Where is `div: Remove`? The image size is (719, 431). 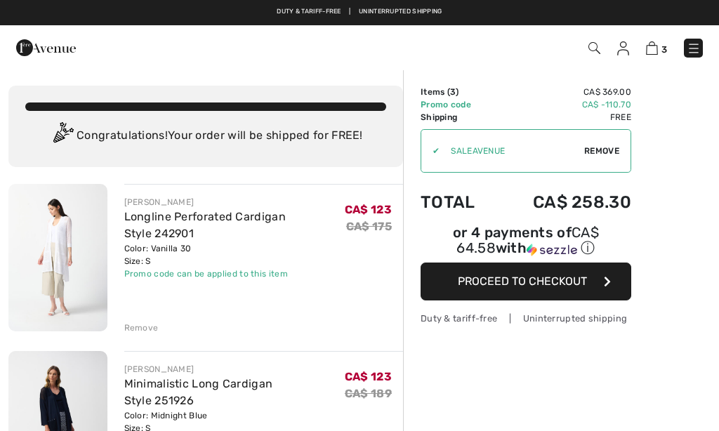
div: Remove is located at coordinates (141, 328).